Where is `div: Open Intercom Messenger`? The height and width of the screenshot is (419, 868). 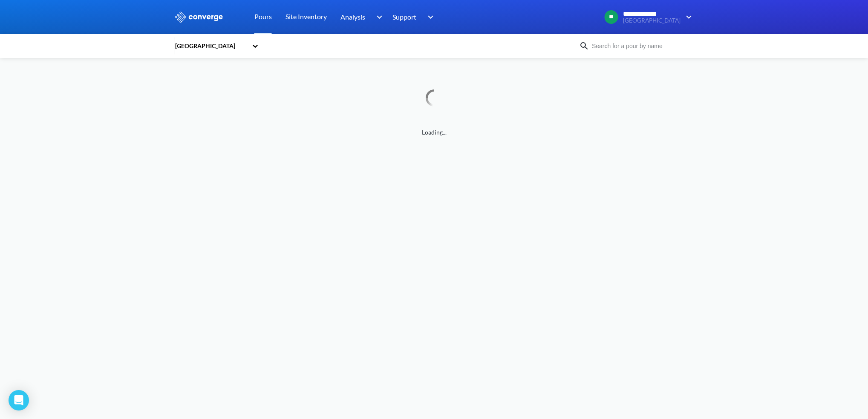
div: Open Intercom Messenger is located at coordinates (19, 401).